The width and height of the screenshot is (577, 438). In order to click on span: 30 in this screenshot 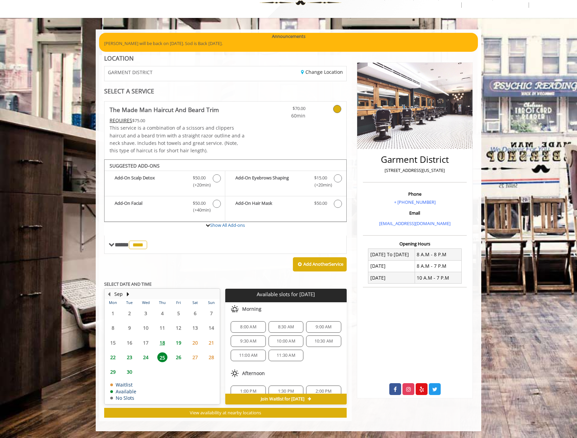, I will do `click(130, 371)`.